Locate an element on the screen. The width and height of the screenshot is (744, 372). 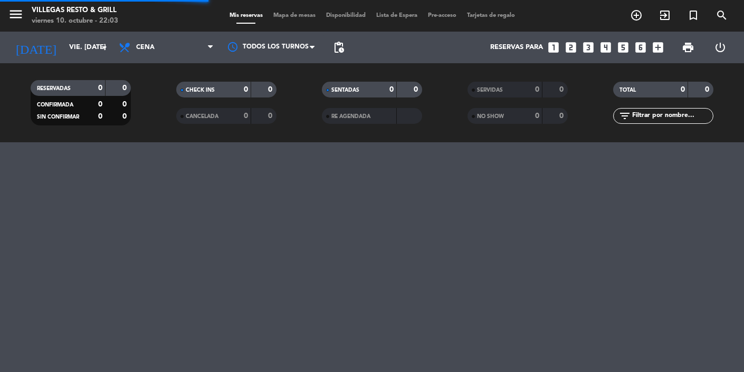
i: turned_in_not is located at coordinates (693, 15).